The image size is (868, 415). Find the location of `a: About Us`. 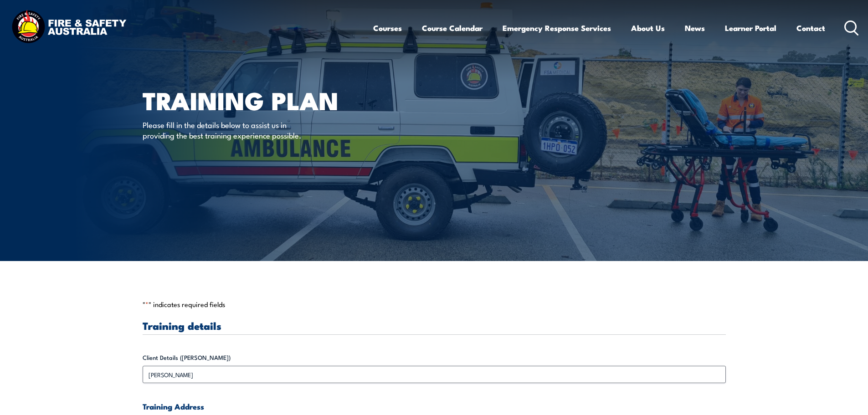

a: About Us is located at coordinates (647, 27).